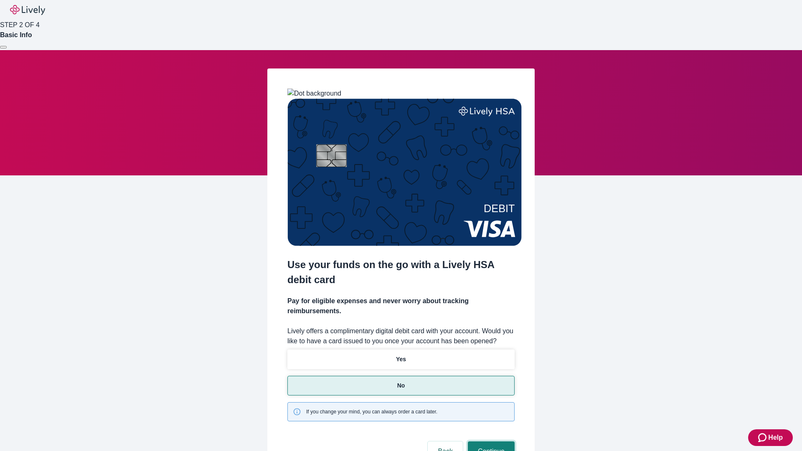 The image size is (802, 451). I want to click on span: Help, so click(775, 438).